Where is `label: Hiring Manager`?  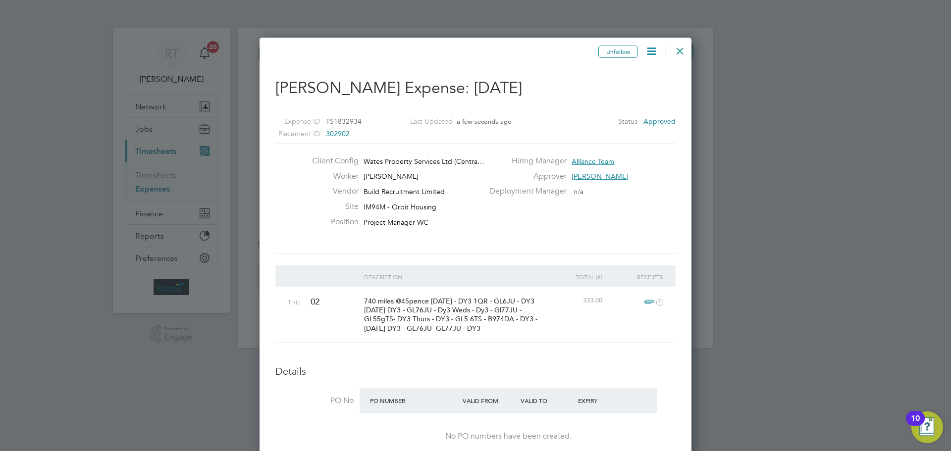 label: Hiring Manager is located at coordinates (525, 161).